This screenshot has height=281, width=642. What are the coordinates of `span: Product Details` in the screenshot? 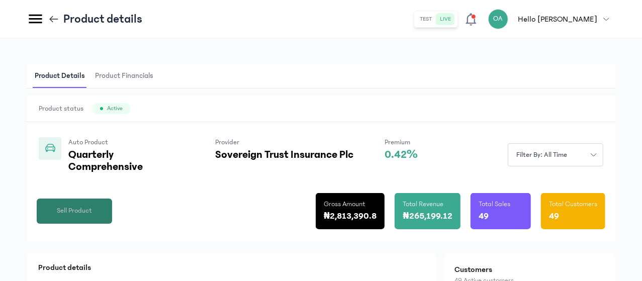 It's located at (60, 76).